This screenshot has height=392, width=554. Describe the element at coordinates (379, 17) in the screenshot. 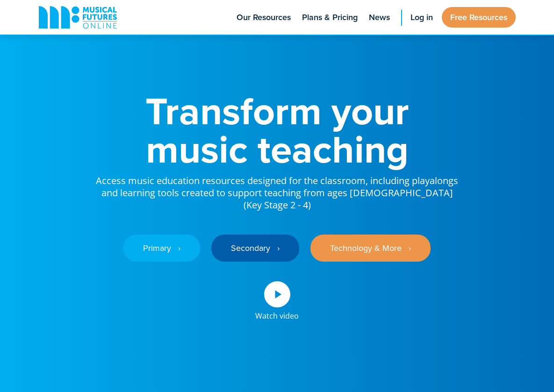

I see `span: News` at that location.